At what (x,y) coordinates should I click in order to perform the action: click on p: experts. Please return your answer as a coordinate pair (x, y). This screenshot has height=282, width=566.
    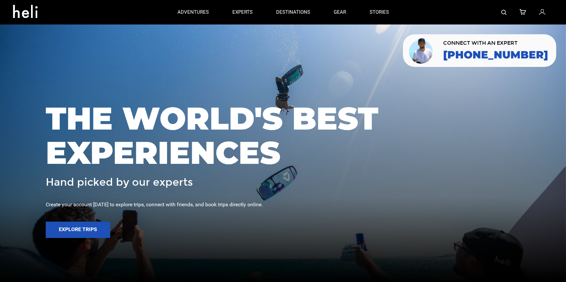
    Looking at the image, I should click on (243, 12).